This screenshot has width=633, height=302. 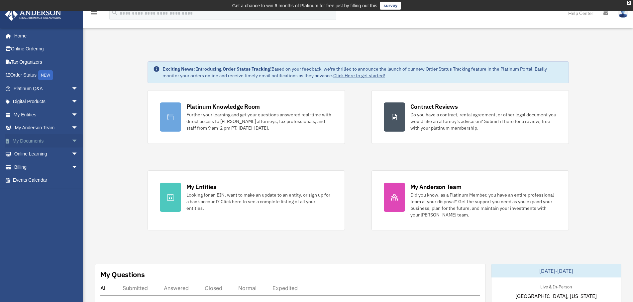 I want to click on div: Did you know, as a Platinum Member, you have an entire professional team at your disposal? Get th..., so click(x=483, y=205).